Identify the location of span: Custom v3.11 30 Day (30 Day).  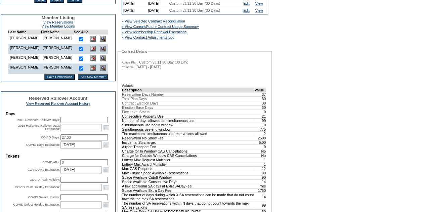
(164, 62).